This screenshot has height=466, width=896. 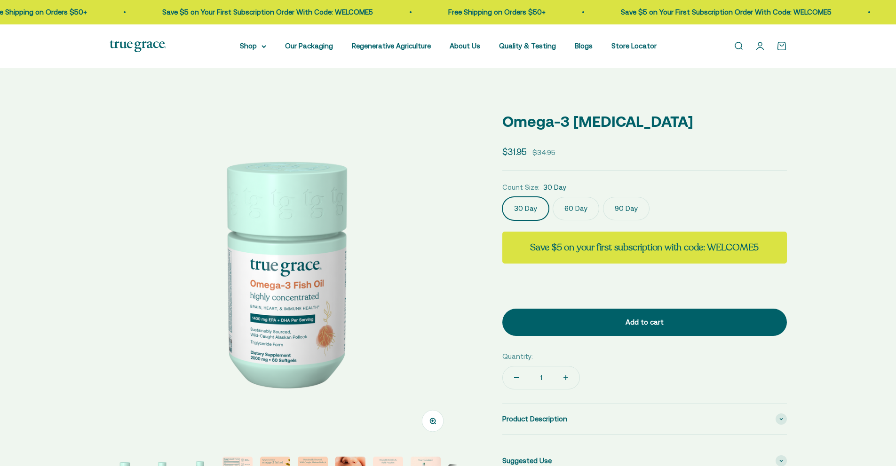 I want to click on button: Add to cart, so click(x=644, y=323).